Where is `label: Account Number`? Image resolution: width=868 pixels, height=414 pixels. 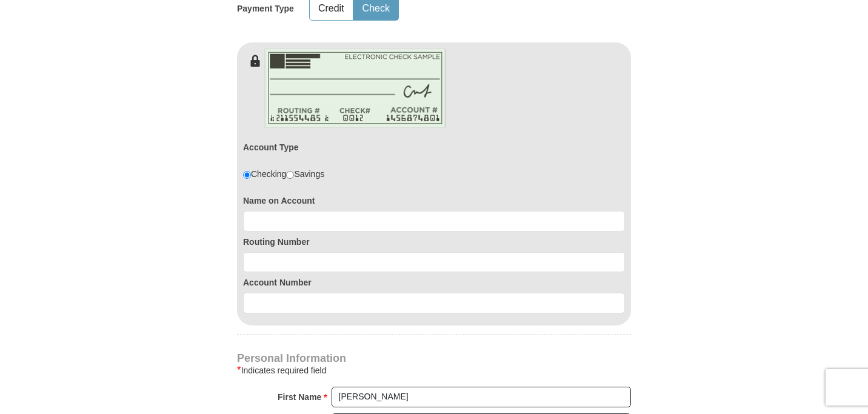
label: Account Number is located at coordinates (434, 283).